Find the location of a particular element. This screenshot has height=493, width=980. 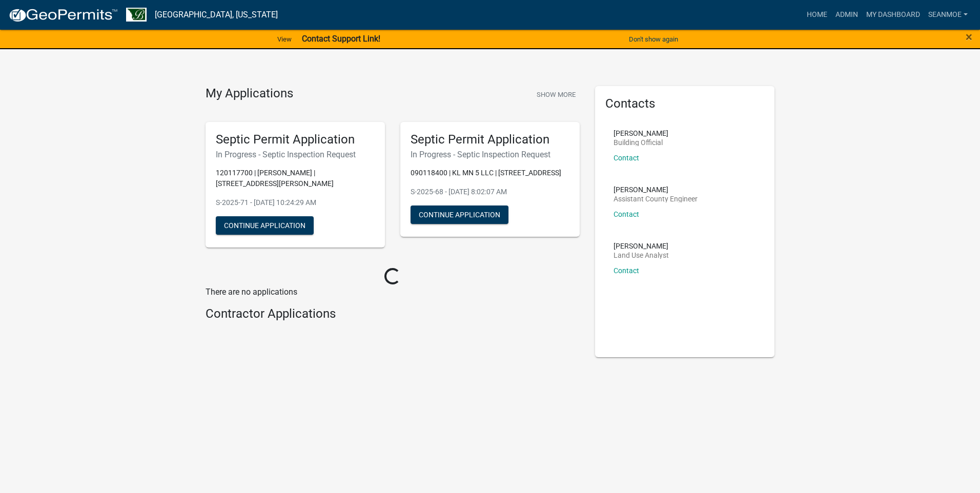

a: View is located at coordinates (284, 39).